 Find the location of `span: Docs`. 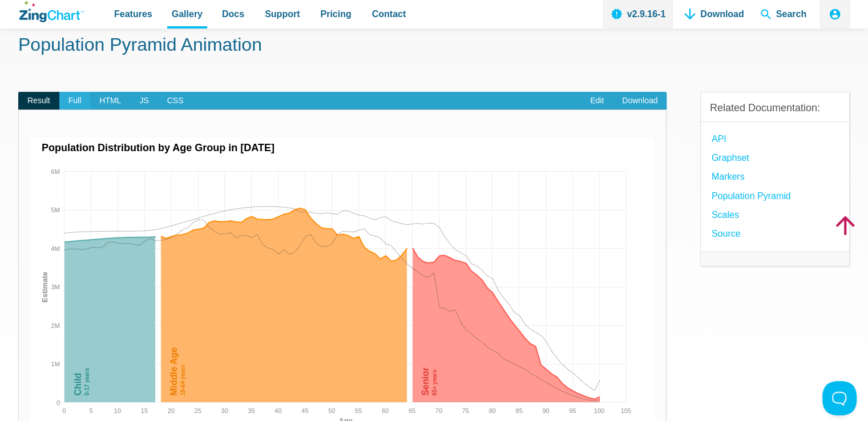

span: Docs is located at coordinates (233, 14).